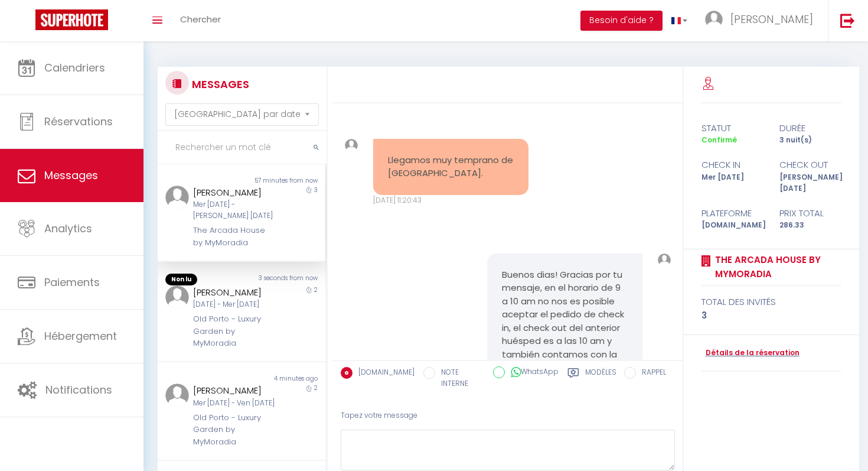  What do you see at coordinates (810, 213) in the screenshot?
I see `div: Prix total` at bounding box center [810, 213].